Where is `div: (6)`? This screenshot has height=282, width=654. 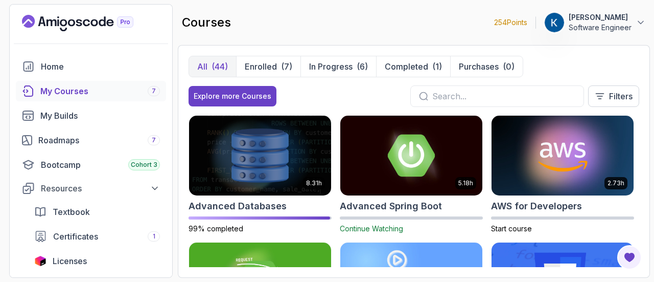 div: (6) is located at coordinates (362, 66).